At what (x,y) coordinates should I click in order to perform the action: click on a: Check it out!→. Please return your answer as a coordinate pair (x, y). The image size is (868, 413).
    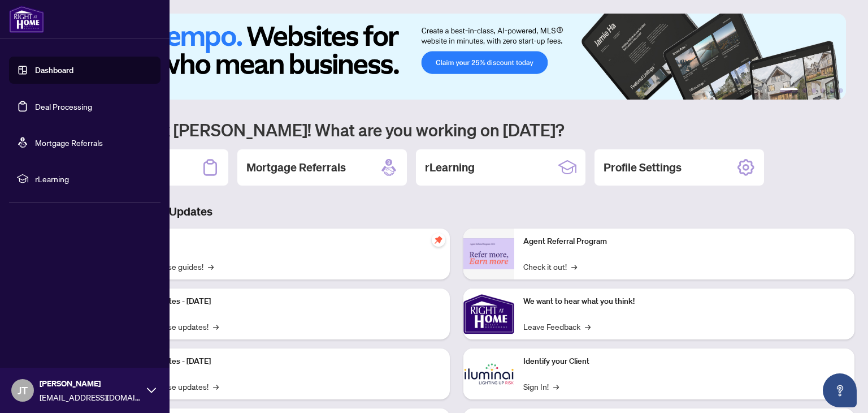
    Looking at the image, I should click on (550, 267).